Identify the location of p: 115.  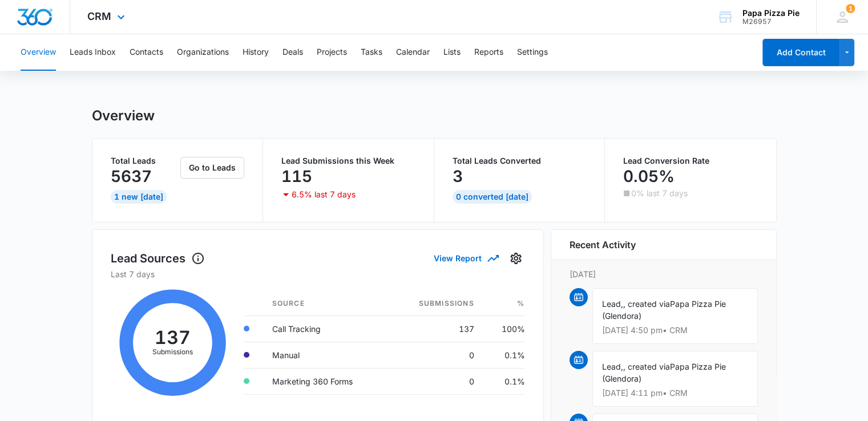
(297, 177).